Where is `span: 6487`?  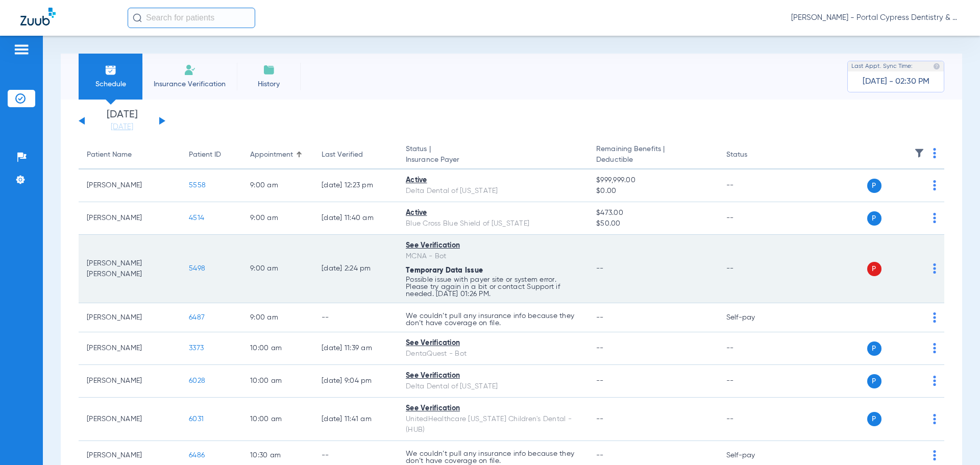 span: 6487 is located at coordinates (197, 318).